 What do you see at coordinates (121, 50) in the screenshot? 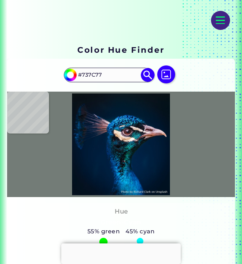
I see `h1: Color Hue Finder` at bounding box center [121, 50].